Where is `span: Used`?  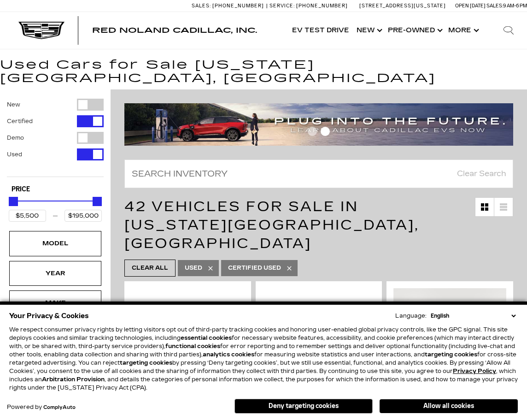
span: Used is located at coordinates (194, 268).